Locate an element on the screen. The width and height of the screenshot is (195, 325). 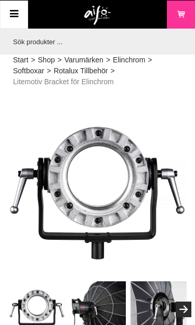
a: Shop is located at coordinates (46, 60).